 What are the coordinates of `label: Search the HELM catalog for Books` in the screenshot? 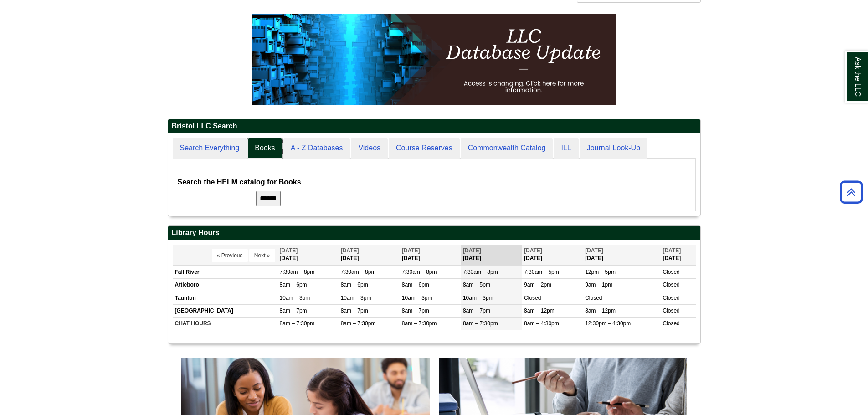 It's located at (239, 182).